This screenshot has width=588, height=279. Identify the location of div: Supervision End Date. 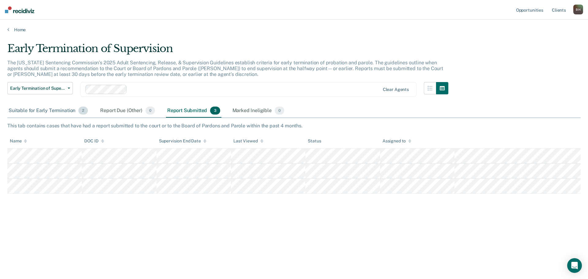
(183, 141).